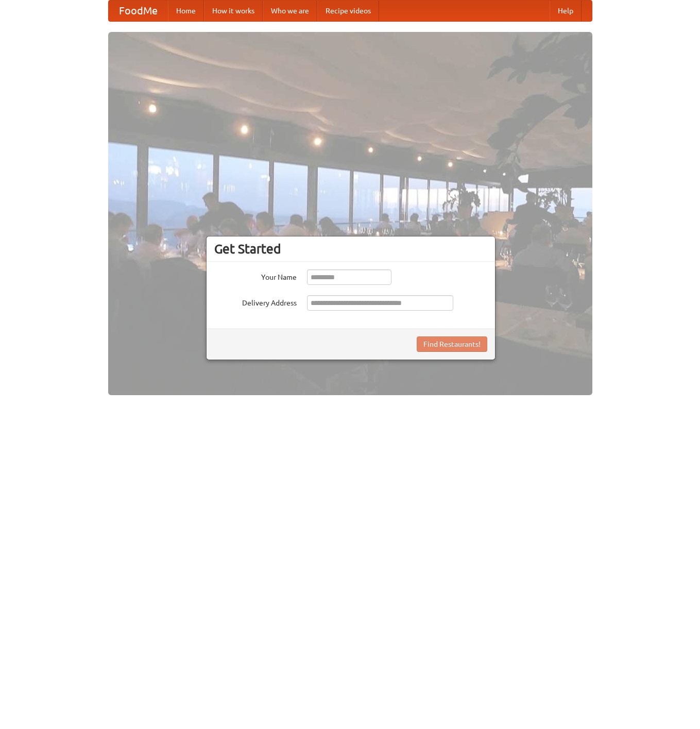 Image resolution: width=700 pixels, height=729 pixels. Describe the element at coordinates (451, 344) in the screenshot. I see `button: Find Restaurants!` at that location.